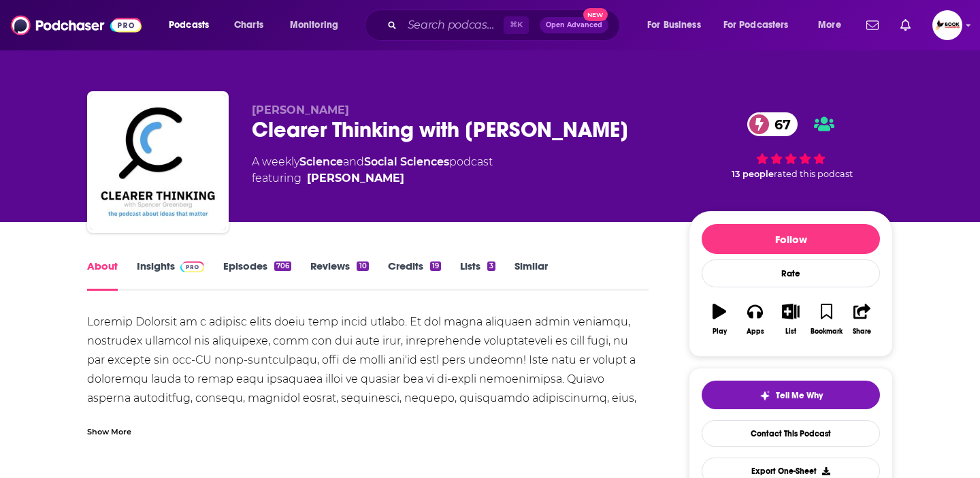  Describe the element at coordinates (322, 161) in the screenshot. I see `a: Science` at that location.